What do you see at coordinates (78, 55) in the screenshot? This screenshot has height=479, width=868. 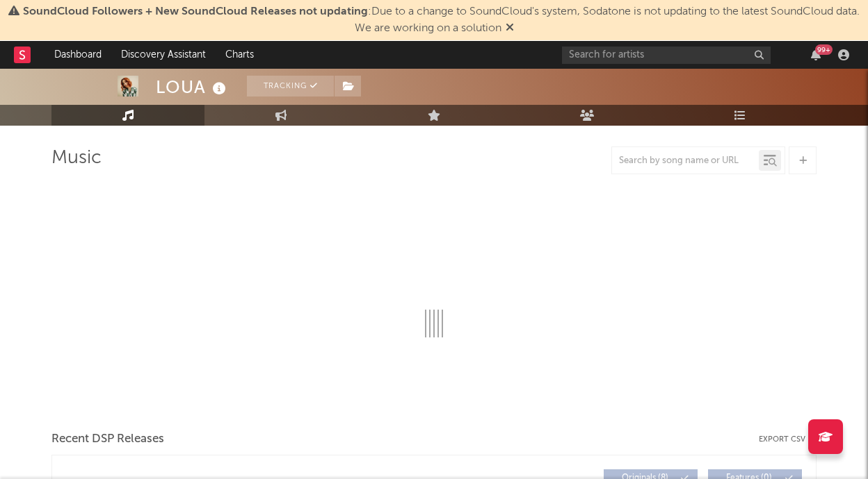 I see `a: Dashboard` at bounding box center [78, 55].